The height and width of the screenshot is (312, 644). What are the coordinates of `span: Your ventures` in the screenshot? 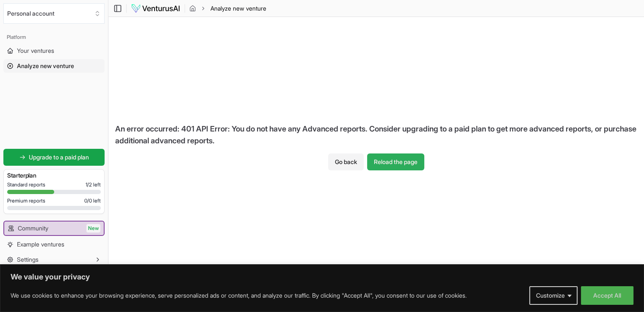 It's located at (36, 51).